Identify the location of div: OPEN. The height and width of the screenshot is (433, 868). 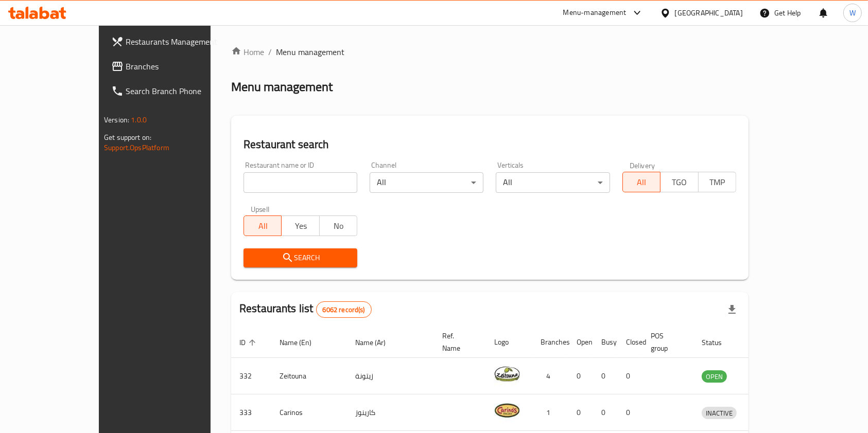
(714, 376).